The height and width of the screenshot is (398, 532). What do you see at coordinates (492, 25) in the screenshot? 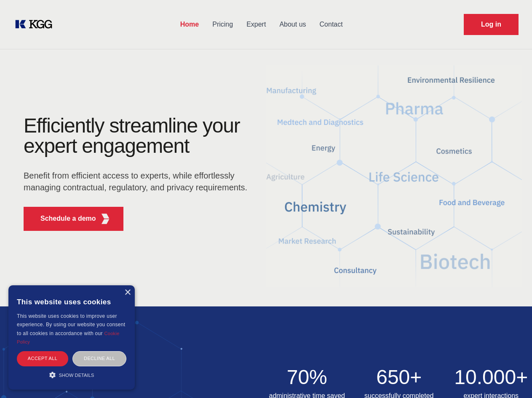
I see `a: Request Demo` at bounding box center [492, 25].